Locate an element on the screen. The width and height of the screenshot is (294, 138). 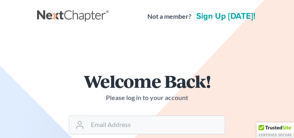
p: Please log in to your account is located at coordinates (147, 97).